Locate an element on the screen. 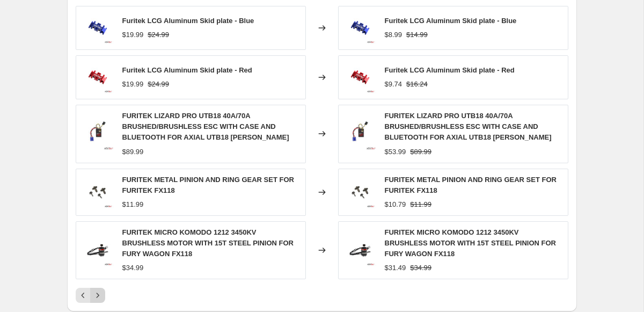 The width and height of the screenshot is (644, 312). strike: $89.99 is located at coordinates (421, 152).